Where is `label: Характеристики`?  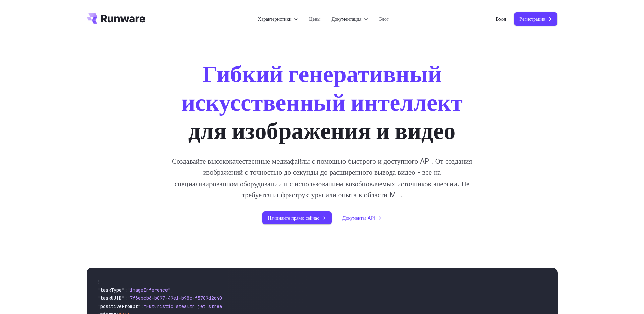 label: Характеристики is located at coordinates (278, 19).